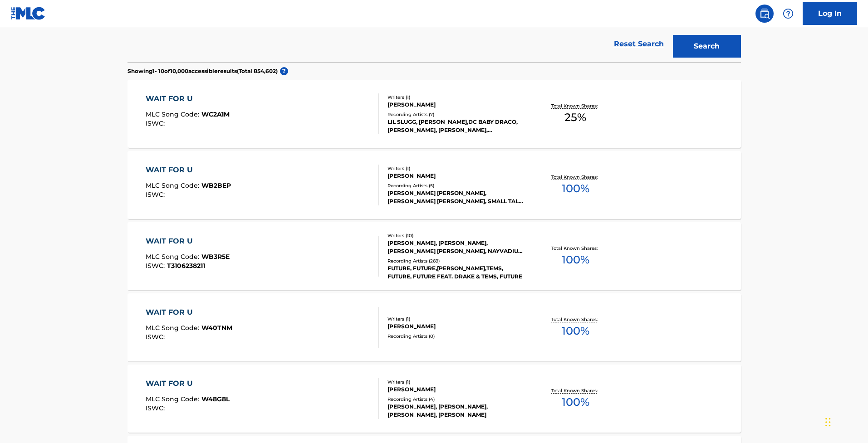 The image size is (868, 443). Describe the element at coordinates (456, 115) in the screenshot. I see `div: Recording Artists ( 7 )` at that location.